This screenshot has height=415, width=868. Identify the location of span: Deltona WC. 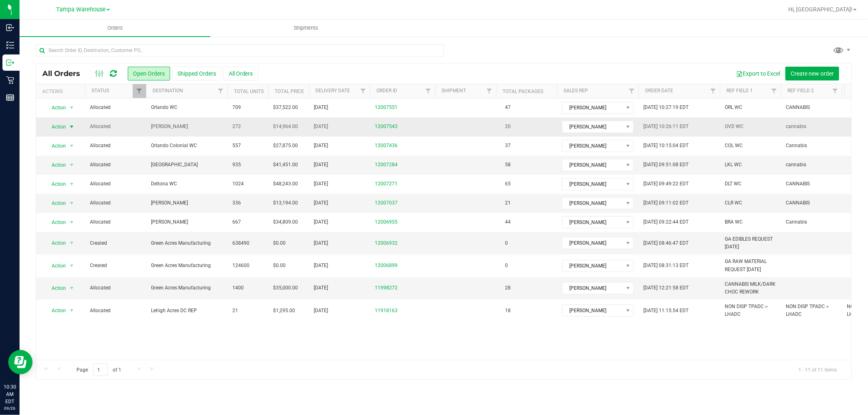
(187, 184).